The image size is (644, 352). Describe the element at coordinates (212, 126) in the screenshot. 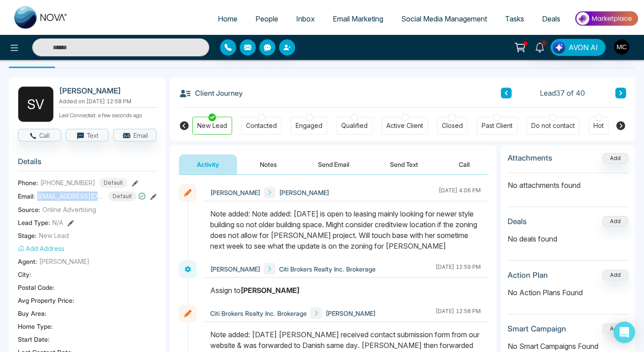

I see `div: New Lead` at that location.